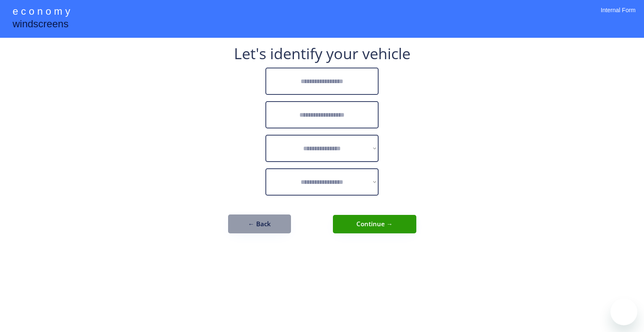 The image size is (644, 332). I want to click on div: Internal Form, so click(618, 16).